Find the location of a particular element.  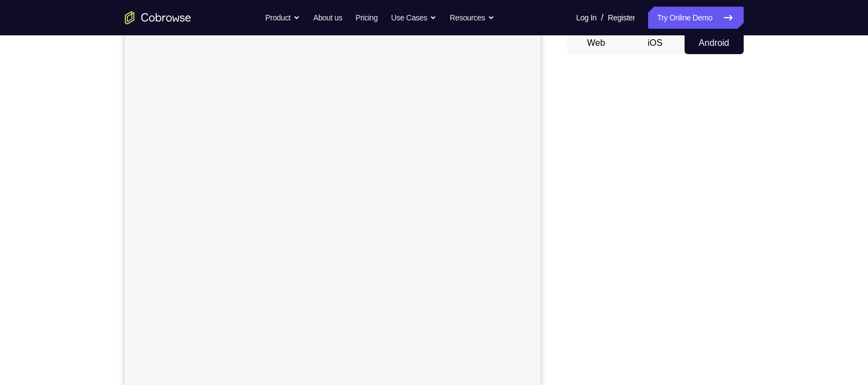

a: Register is located at coordinates (621, 18).